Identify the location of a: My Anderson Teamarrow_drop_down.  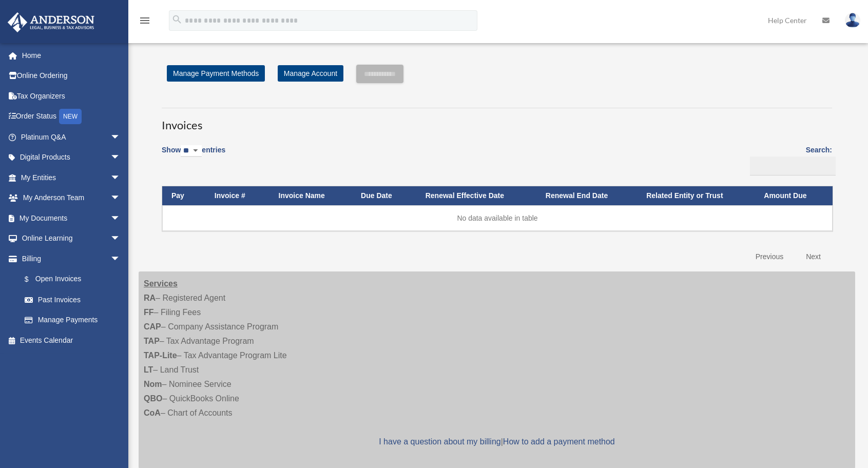
(71, 198).